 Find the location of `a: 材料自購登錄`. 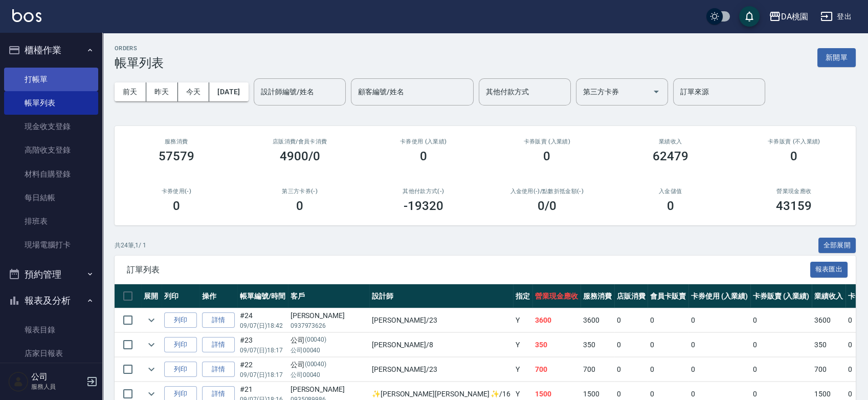

a: 材料自購登錄 is located at coordinates (51, 174).